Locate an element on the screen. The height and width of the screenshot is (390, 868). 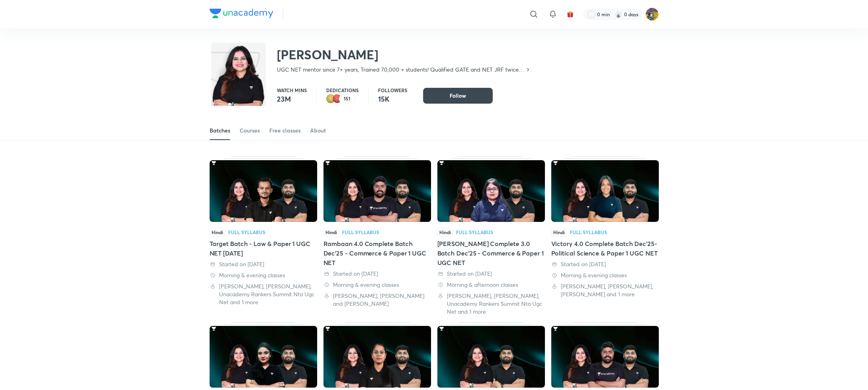
img: streak is located at coordinates (618, 14).